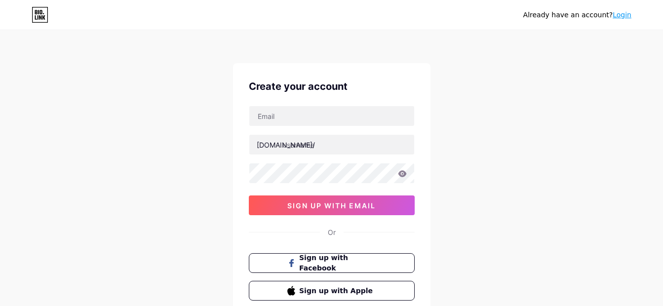  What do you see at coordinates (331, 206) in the screenshot?
I see `span: sign up with email` at bounding box center [331, 206].